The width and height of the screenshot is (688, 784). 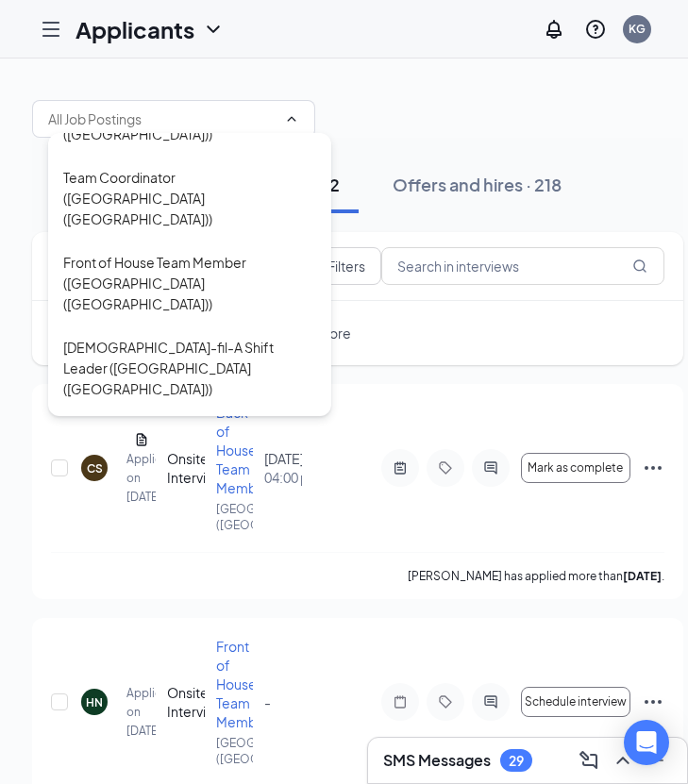 What do you see at coordinates (523, 266) in the screenshot?
I see `input: Search in interviews` at bounding box center [523, 266].